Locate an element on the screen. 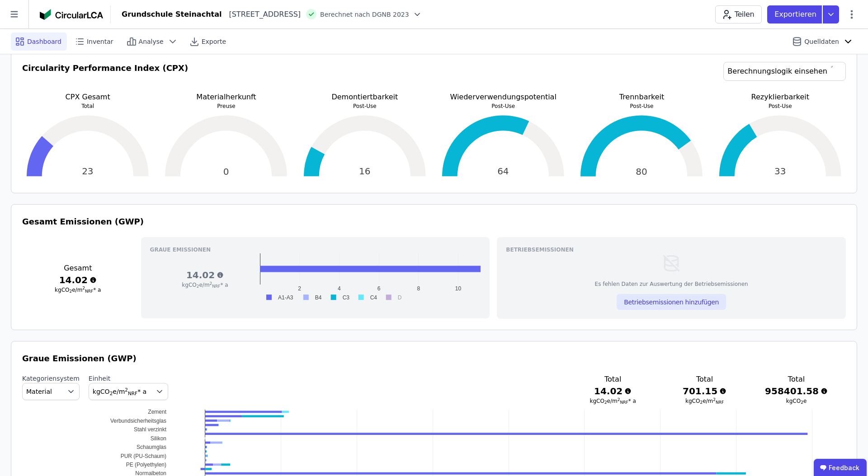  h3: Gesamt Emissionen (GWP) is located at coordinates (434, 222).